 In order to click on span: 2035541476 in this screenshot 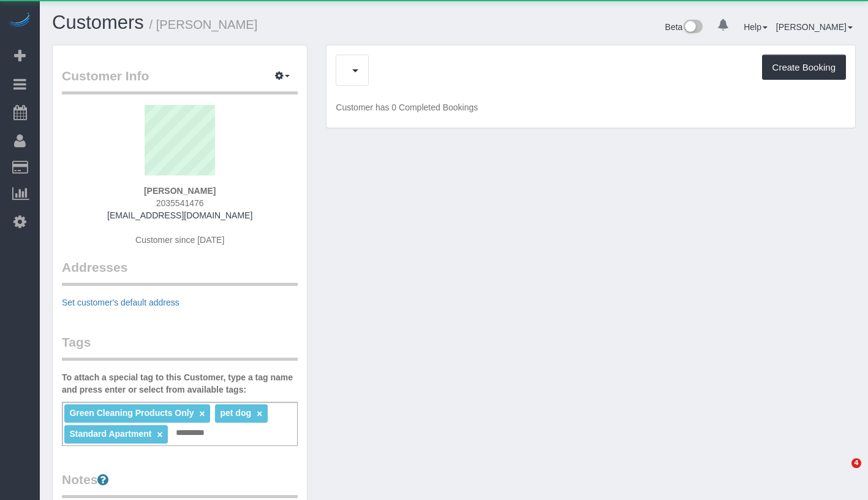, I will do `click(180, 203)`.